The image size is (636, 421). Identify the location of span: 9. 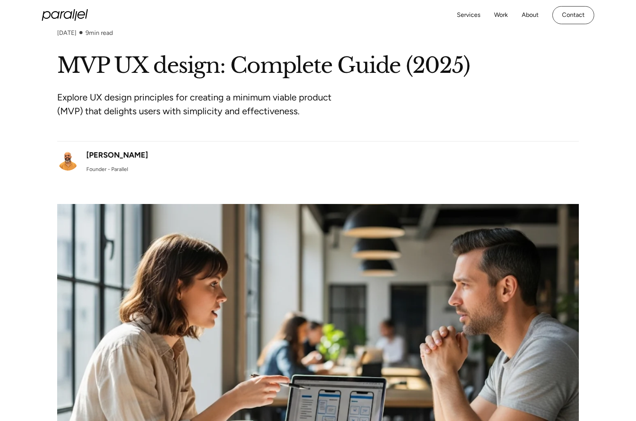
(87, 33).